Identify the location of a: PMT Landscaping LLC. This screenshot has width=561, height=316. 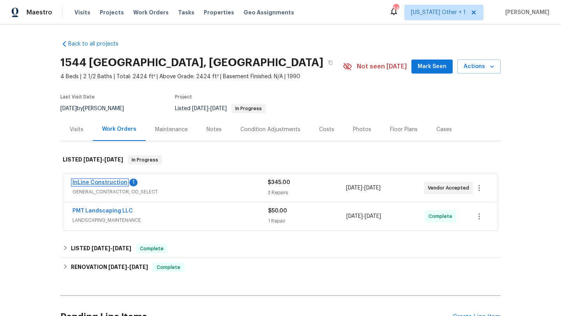
(102, 211).